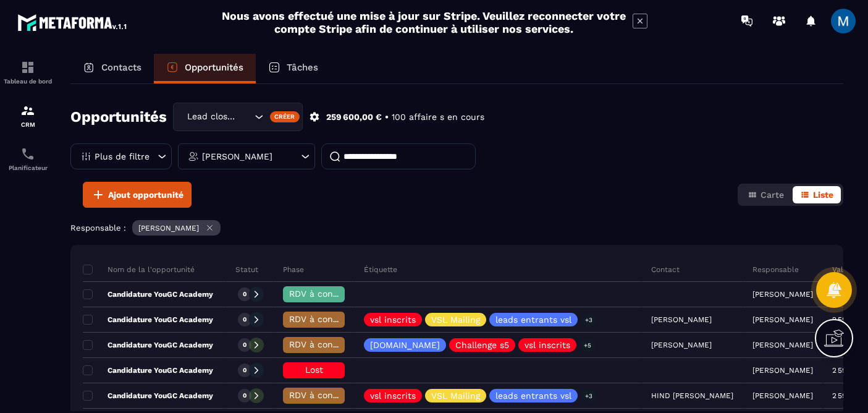 The image size is (868, 413). I want to click on span: Carte, so click(772, 194).